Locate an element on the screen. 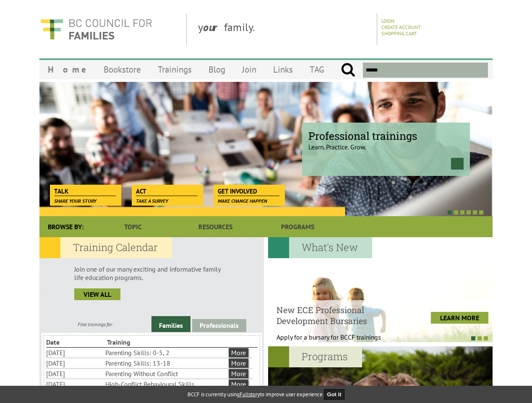 This screenshot has width=532, height=403. img: BC Council for FAMILIES is located at coordinates (96, 29).